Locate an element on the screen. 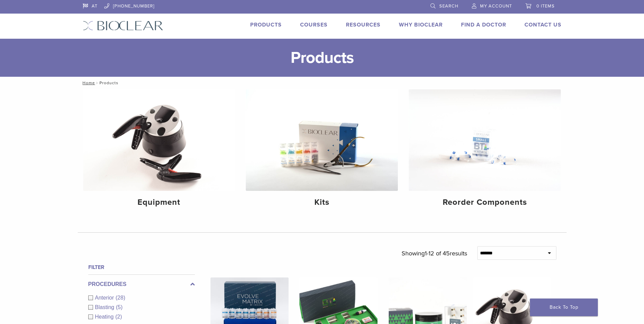 This screenshot has width=644, height=324. img: Bioclear is located at coordinates (123, 25).